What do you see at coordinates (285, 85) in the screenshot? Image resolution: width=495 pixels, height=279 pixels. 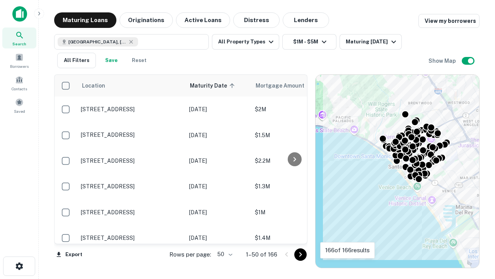 I see `span: Mortgage Amount` at bounding box center [285, 85].